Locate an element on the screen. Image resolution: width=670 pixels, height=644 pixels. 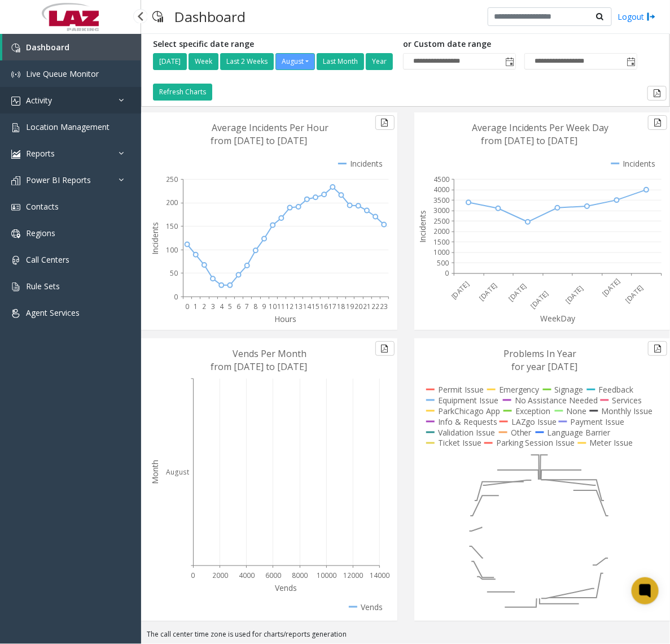
text: Average Incidents Per Hour is located at coordinates (271, 127).